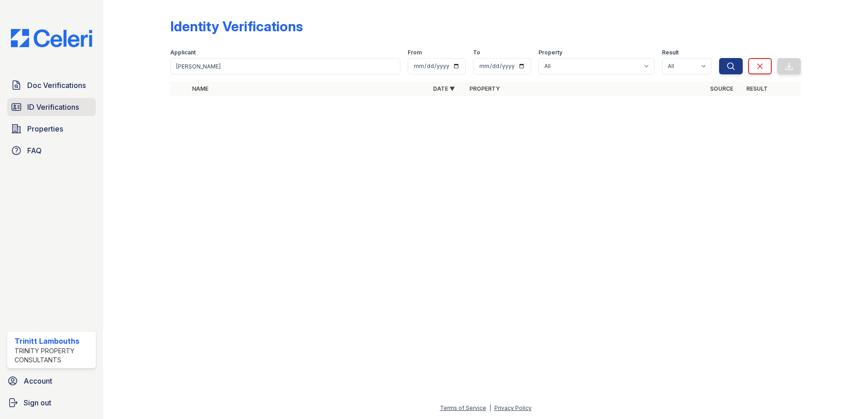 This screenshot has width=868, height=419. What do you see at coordinates (671, 53) in the screenshot?
I see `label: Result` at bounding box center [671, 53].